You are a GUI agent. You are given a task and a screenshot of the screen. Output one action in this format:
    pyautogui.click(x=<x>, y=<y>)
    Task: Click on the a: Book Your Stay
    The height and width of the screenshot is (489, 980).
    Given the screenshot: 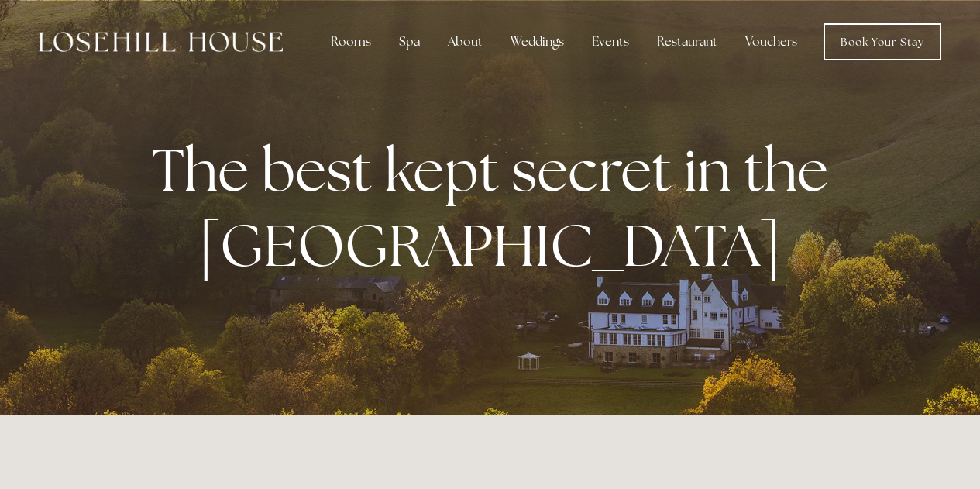 What is the action you would take?
    pyautogui.click(x=882, y=42)
    